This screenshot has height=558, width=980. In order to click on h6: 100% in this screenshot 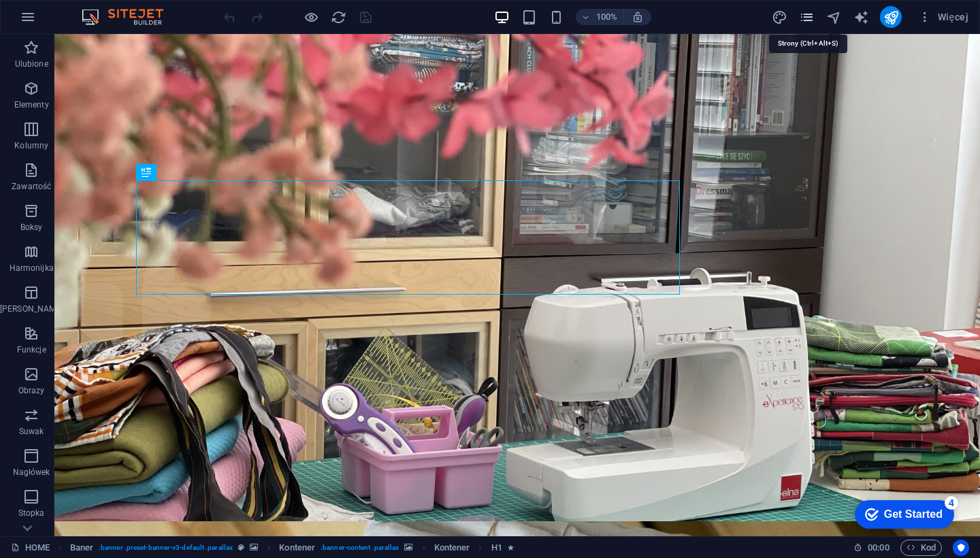, I will do `click(607, 17)`.